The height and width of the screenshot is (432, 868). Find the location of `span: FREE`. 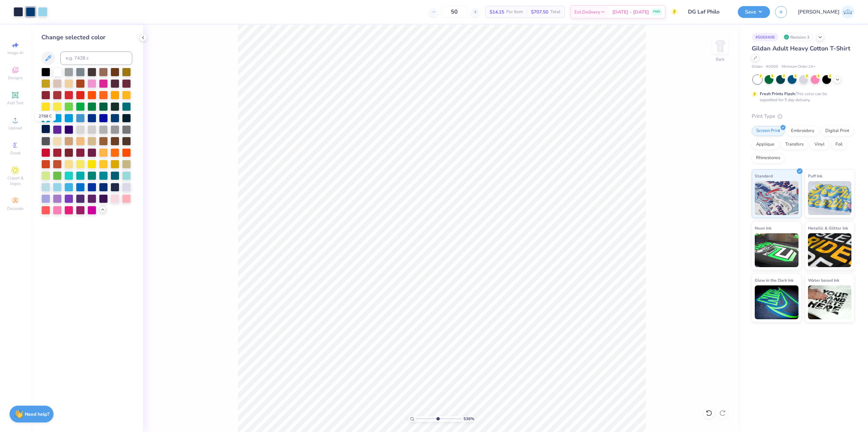

span: FREE is located at coordinates (656, 12).